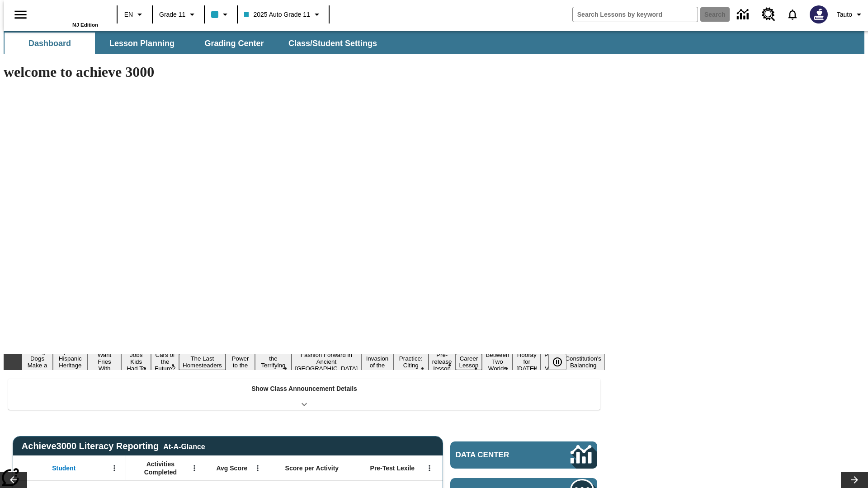  What do you see at coordinates (113, 446) in the screenshot?
I see `span: Achieve3000 Literacy Reporting` at bounding box center [113, 446].